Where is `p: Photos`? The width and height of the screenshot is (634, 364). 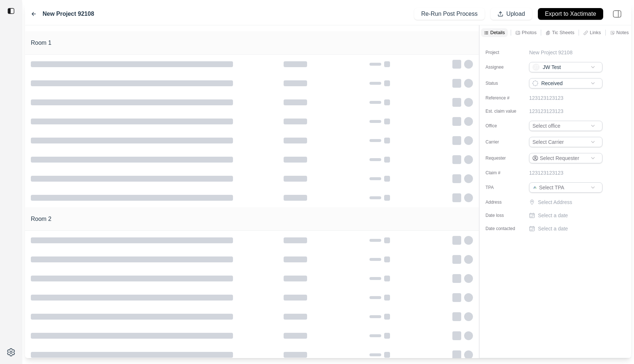
p: Photos is located at coordinates (529, 32).